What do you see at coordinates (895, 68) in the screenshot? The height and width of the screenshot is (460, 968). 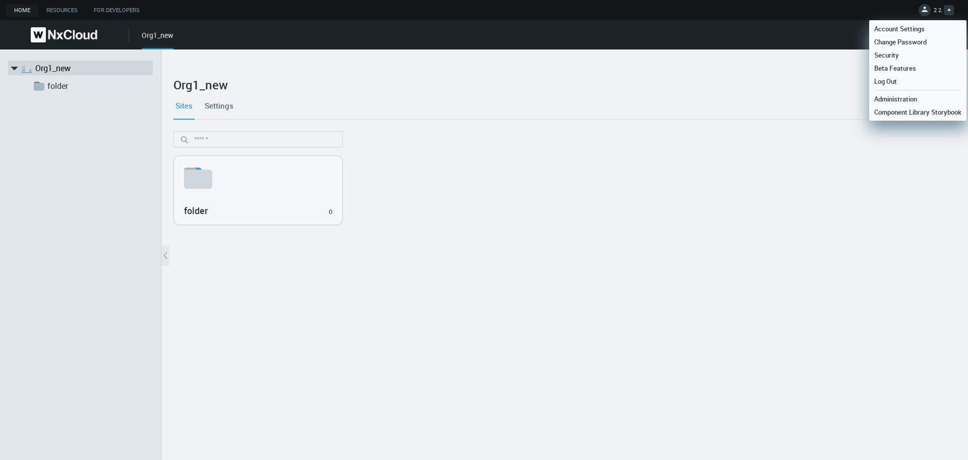 I see `span: Beta Features` at bounding box center [895, 68].